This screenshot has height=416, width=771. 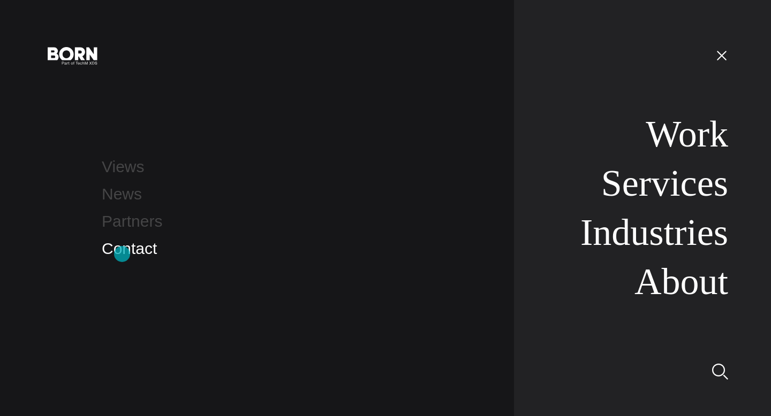 I want to click on a: Contact, so click(x=129, y=248).